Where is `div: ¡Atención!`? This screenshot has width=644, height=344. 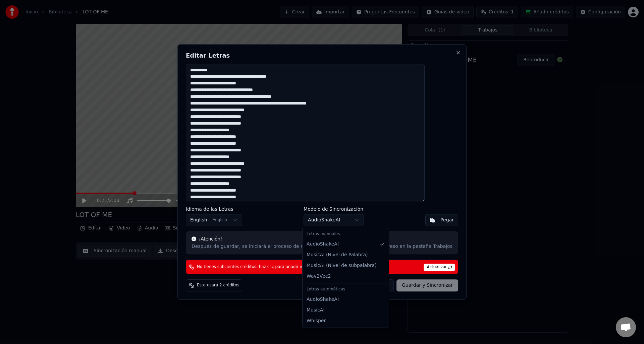
div: ¡Atención! is located at coordinates (322, 239).